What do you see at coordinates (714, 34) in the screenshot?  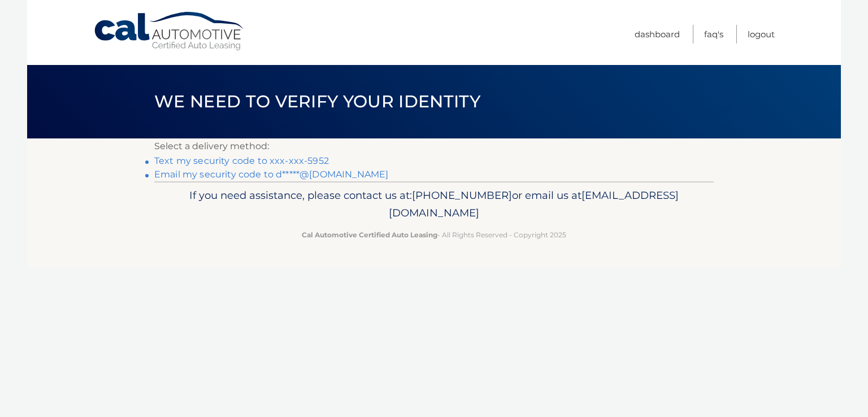 I see `a: FAQ's` at bounding box center [714, 34].